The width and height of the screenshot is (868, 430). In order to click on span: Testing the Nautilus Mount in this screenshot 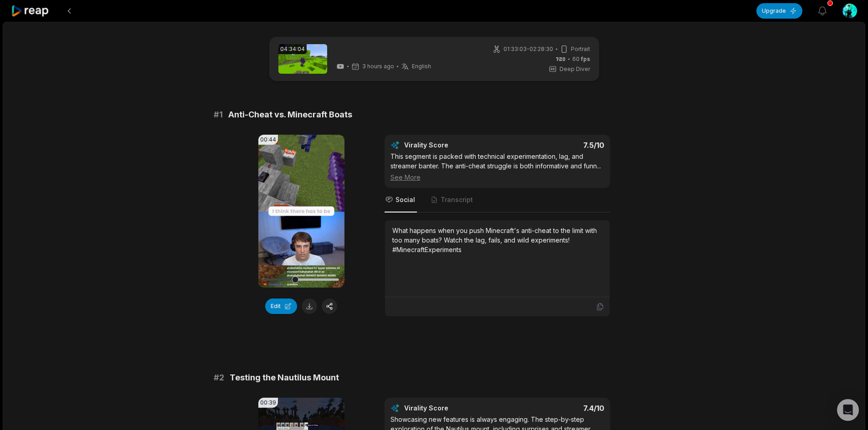, I will do `click(284, 378)`.